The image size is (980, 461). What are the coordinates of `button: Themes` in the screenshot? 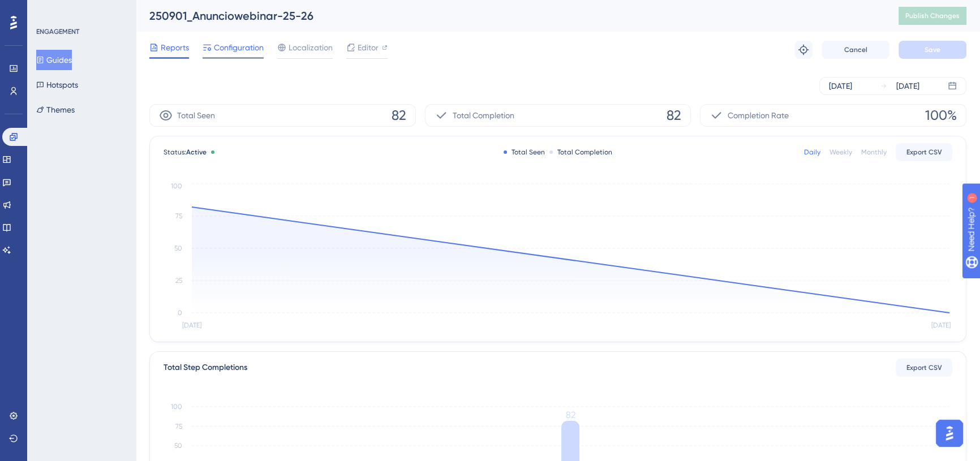 It's located at (55, 110).